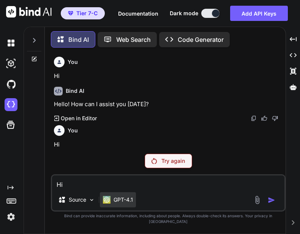  What do you see at coordinates (87, 13) in the screenshot?
I see `span: Tier 7-C` at bounding box center [87, 13].